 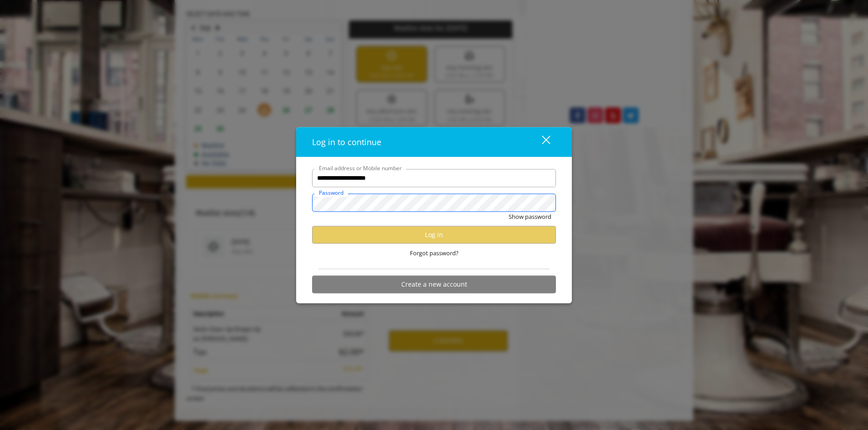 What do you see at coordinates (360, 168) in the screenshot?
I see `label: Email address or Mobile number` at bounding box center [360, 168].